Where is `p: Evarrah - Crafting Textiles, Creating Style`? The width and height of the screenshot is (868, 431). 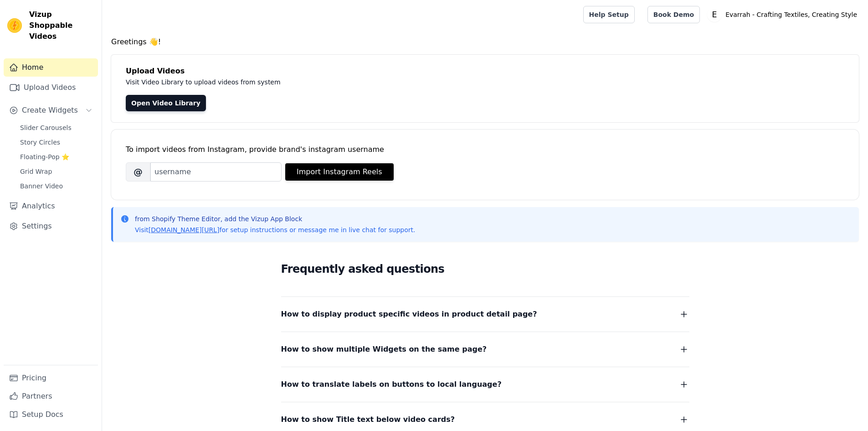
p: Evarrah - Crafting Textiles, Creating Style is located at coordinates (791, 15).